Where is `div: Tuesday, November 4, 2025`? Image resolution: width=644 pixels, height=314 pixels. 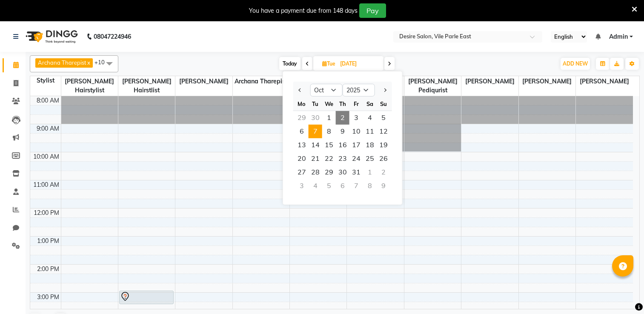 div: Tuesday, November 4, 2025 is located at coordinates (316, 186).